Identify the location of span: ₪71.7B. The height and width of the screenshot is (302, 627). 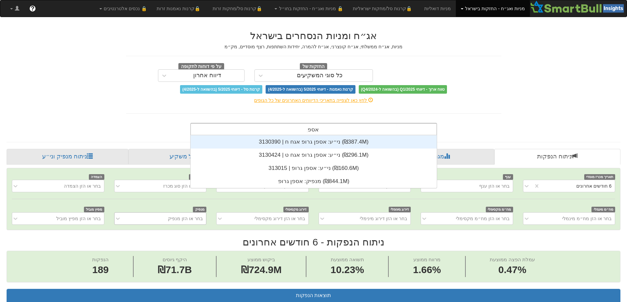
(175, 270).